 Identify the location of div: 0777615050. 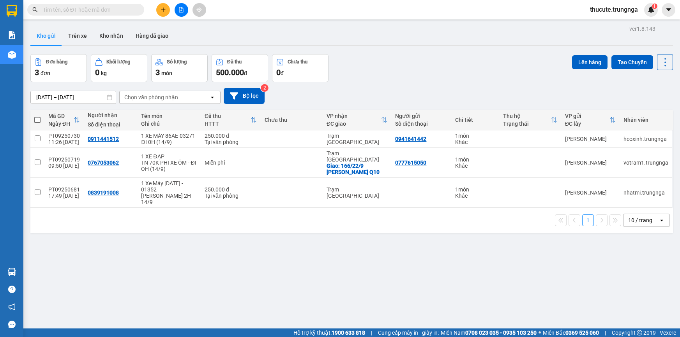
(410, 163).